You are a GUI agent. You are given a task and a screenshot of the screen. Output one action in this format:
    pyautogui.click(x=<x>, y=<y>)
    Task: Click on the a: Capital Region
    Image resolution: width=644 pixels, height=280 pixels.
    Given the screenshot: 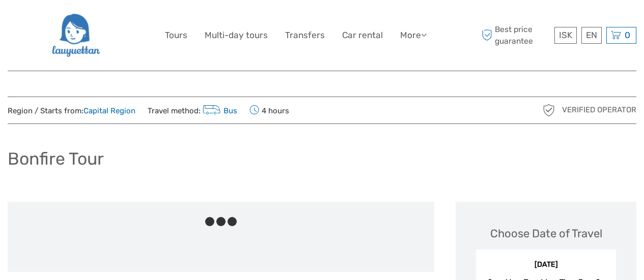 What is the action you would take?
    pyautogui.click(x=109, y=111)
    